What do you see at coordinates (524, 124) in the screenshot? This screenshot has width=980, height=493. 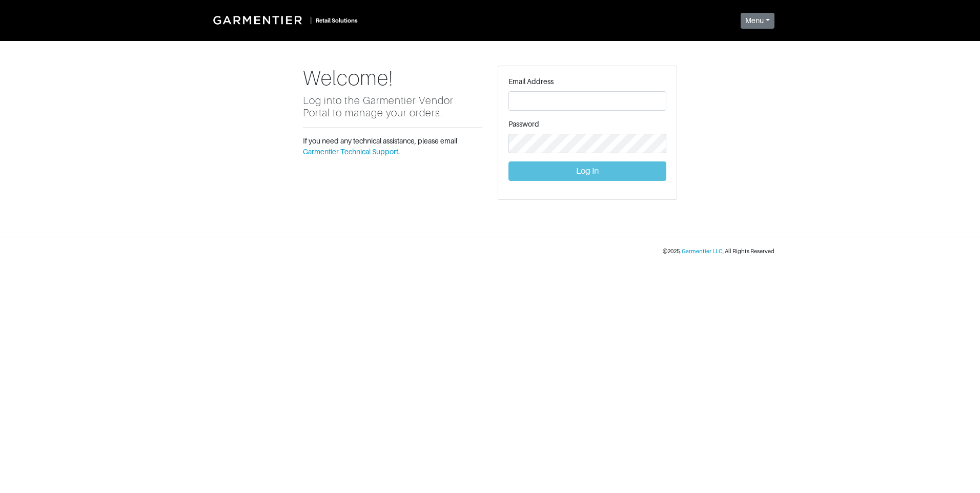 I see `label: Password` at bounding box center [524, 124].